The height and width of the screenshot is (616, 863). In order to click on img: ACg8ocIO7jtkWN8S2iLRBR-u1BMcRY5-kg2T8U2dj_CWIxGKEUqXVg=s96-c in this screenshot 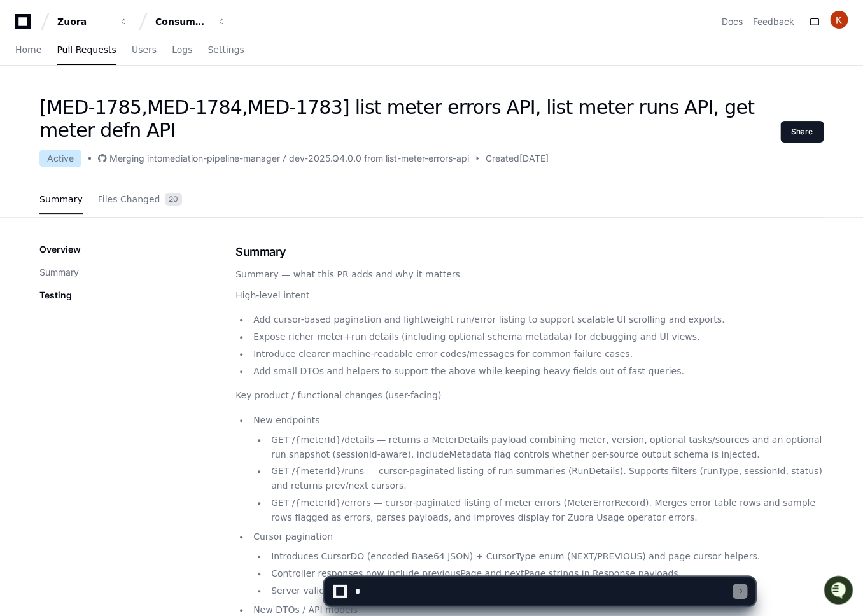, I will do `click(838, 19)`.